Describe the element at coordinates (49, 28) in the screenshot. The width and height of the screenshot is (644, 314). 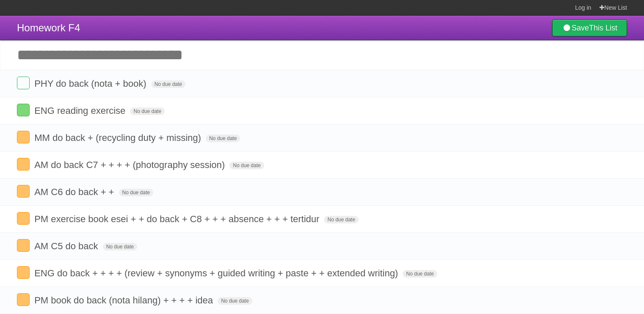
I see `span: Homework F4` at that location.